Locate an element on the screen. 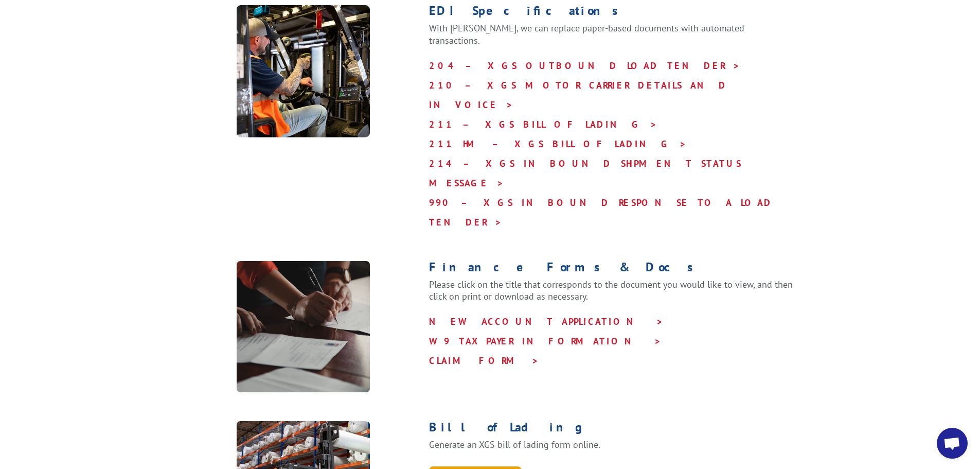  a: W9 TAXPAYER INFORMATION > is located at coordinates (545, 340).